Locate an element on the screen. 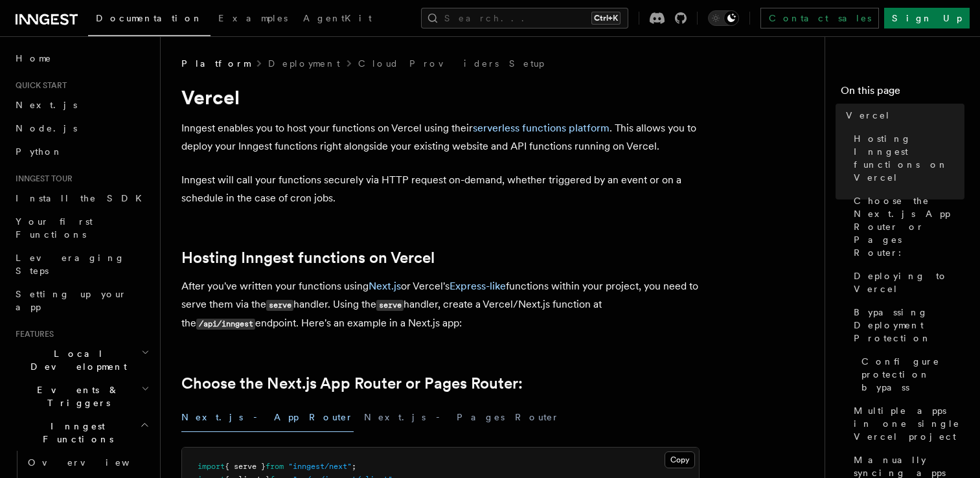 The width and height of the screenshot is (980, 478). a: serverless functions platform is located at coordinates (541, 128).